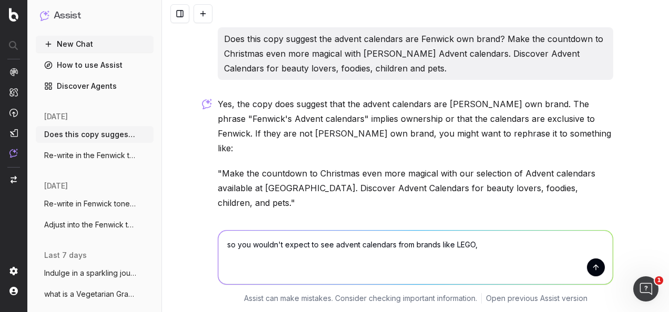 The height and width of the screenshot is (312, 669). What do you see at coordinates (95, 135) in the screenshot?
I see `button: Does this copy suggest the advent calend` at bounding box center [95, 135].